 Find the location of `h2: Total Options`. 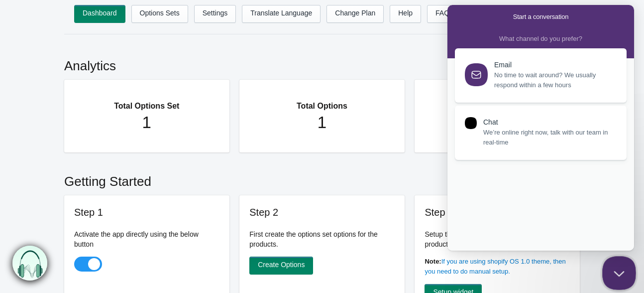

h2: Total Options is located at coordinates (322, 101).